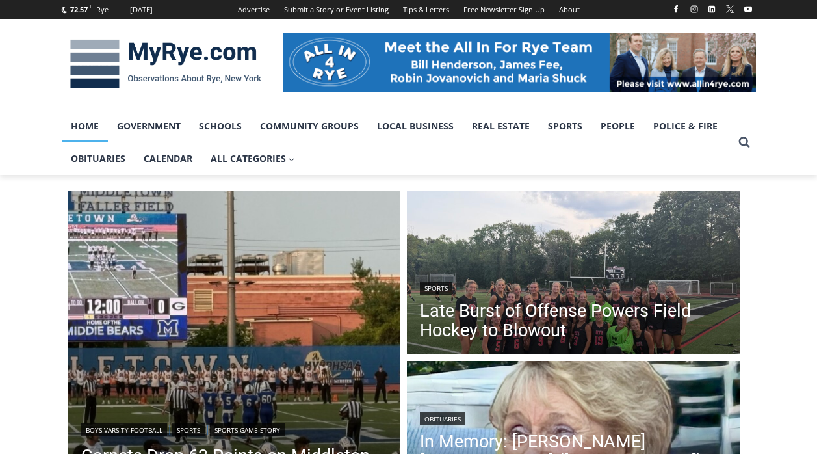  Describe the element at coordinates (166, 64) in the screenshot. I see `img: MyRye.com` at that location.